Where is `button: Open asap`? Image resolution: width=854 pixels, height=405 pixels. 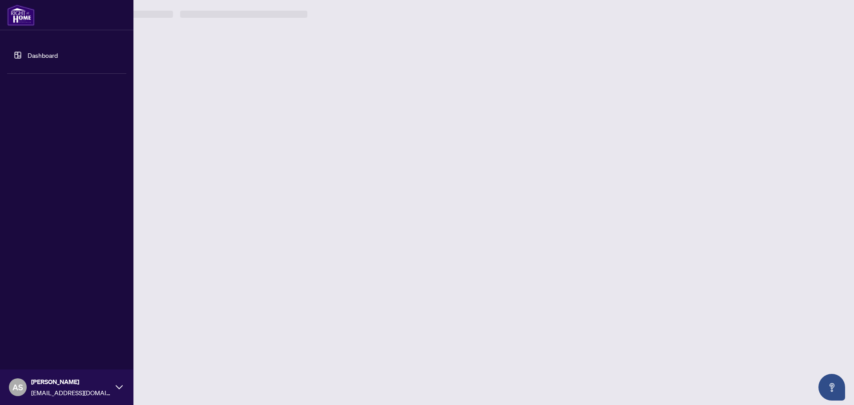 button: Open asap is located at coordinates (832, 388).